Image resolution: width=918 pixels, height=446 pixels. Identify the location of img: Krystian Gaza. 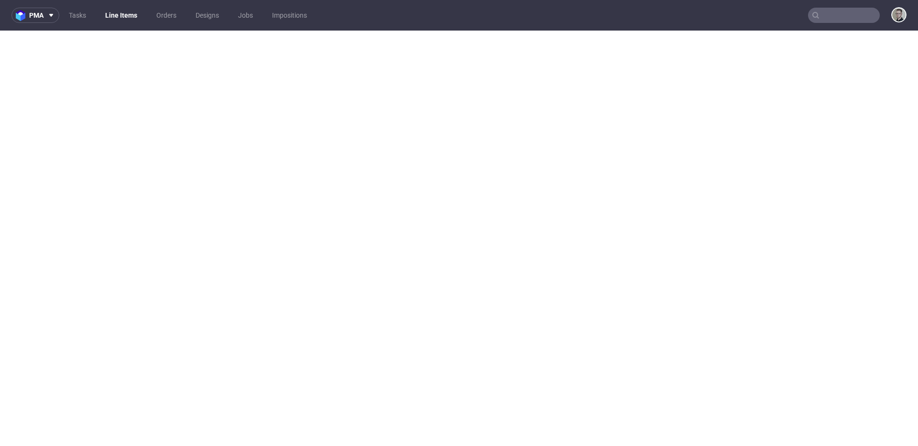
(898, 15).